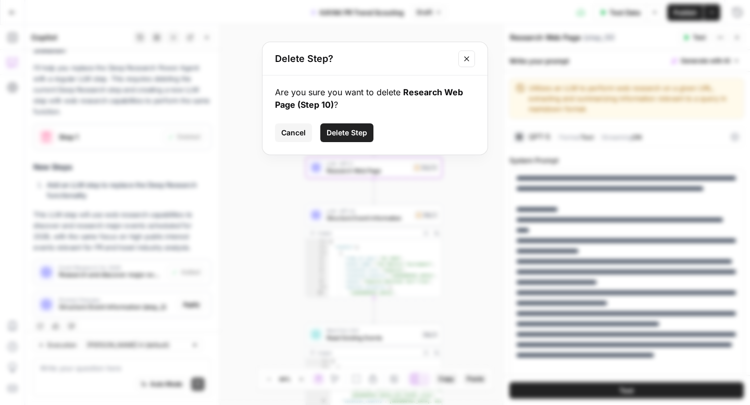  I want to click on button: Delete Step, so click(347, 133).